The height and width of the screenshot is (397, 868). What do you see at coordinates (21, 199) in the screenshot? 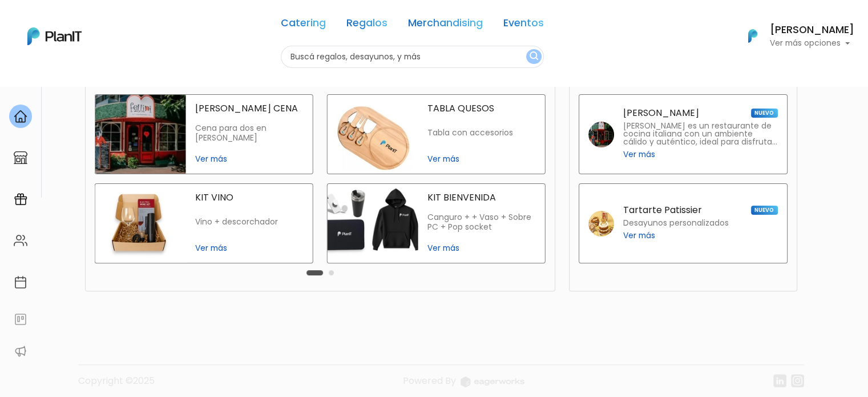
I see `img: campaigns-02234683943229c281be62815700db0a1741e53638e28bf9629b52c665b00959.svg` at bounding box center [21, 199].